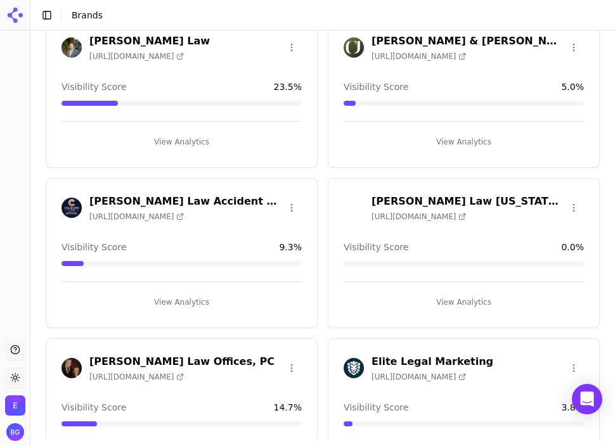 This screenshot has height=446, width=615. What do you see at coordinates (72, 208) in the screenshot?
I see `img: Colburn Law Accident & Injury Lawyers` at bounding box center [72, 208].